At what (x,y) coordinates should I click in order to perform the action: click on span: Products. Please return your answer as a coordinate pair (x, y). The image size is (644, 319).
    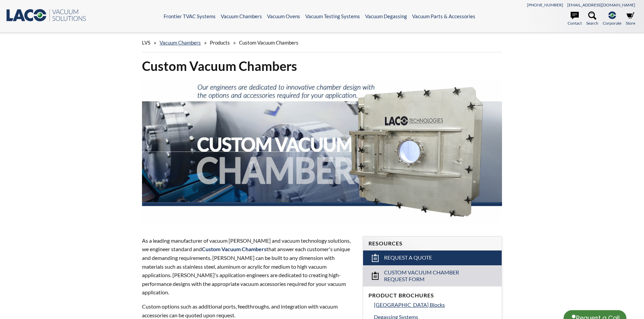
    Looking at the image, I should click on (220, 42).